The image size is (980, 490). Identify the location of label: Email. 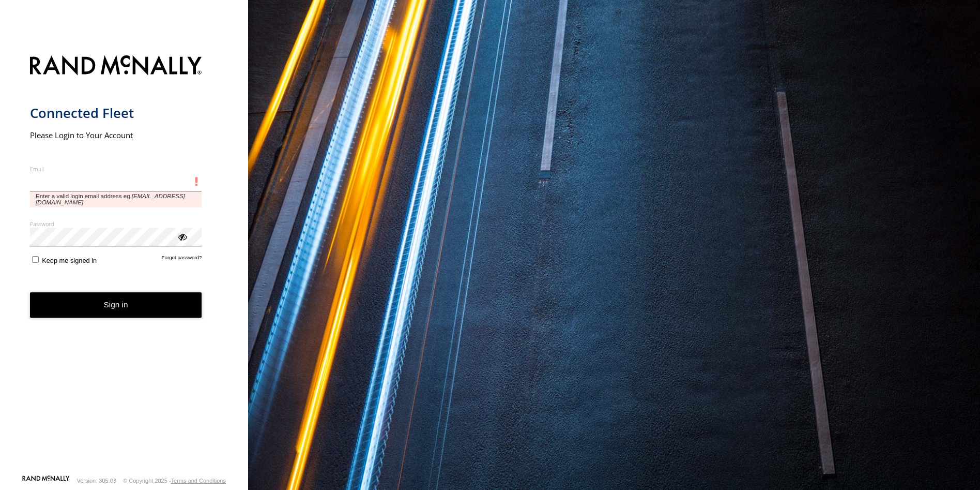
(115, 169).